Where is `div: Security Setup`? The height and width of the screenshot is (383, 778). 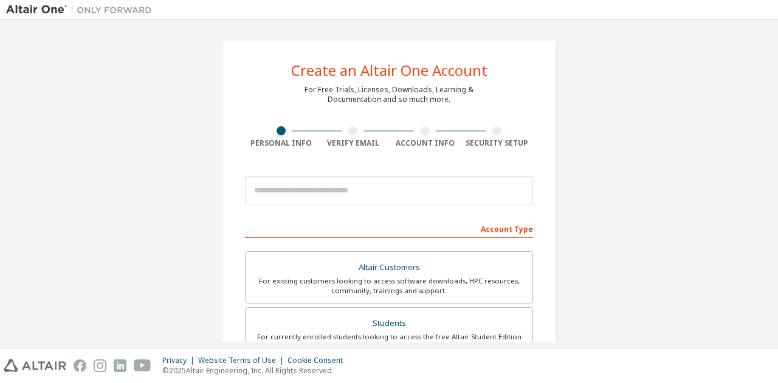
div: Security Setup is located at coordinates (497, 143).